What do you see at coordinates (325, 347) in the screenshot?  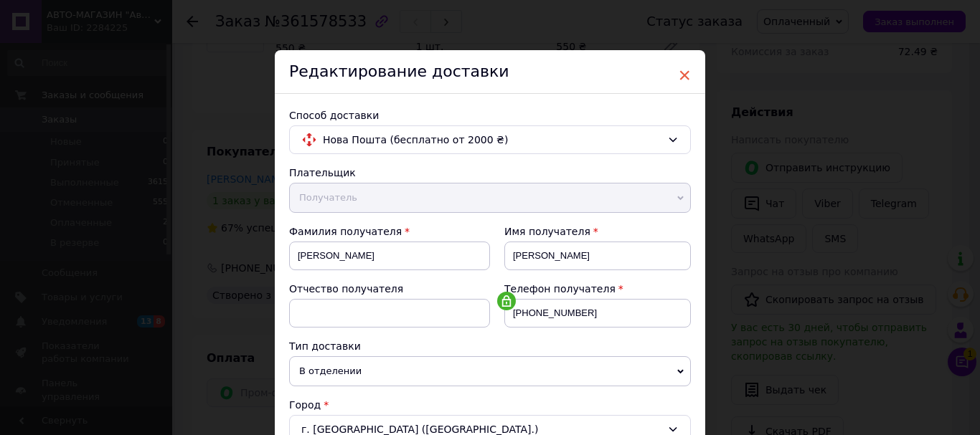 I see `span: Тип доставки` at bounding box center [325, 347].